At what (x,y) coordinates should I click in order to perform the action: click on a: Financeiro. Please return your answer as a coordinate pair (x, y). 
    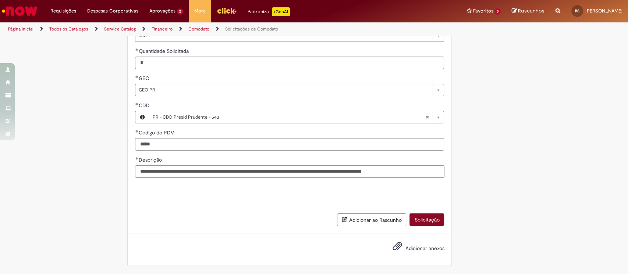
    Looking at the image, I should click on (162, 29).